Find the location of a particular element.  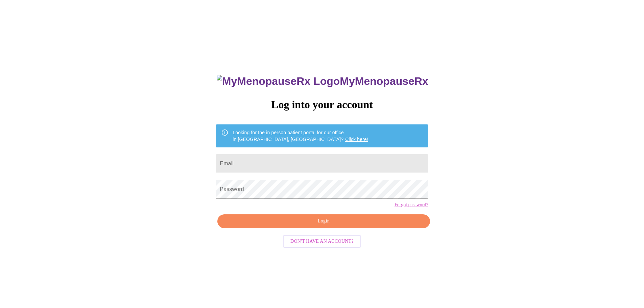

h3: MyMenopauseRx is located at coordinates (323, 81).